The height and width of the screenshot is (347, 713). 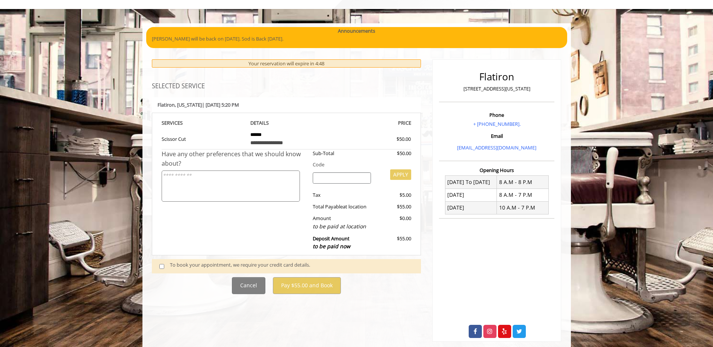 What do you see at coordinates (370, 123) in the screenshot?
I see `th: PRICE` at bounding box center [370, 123].